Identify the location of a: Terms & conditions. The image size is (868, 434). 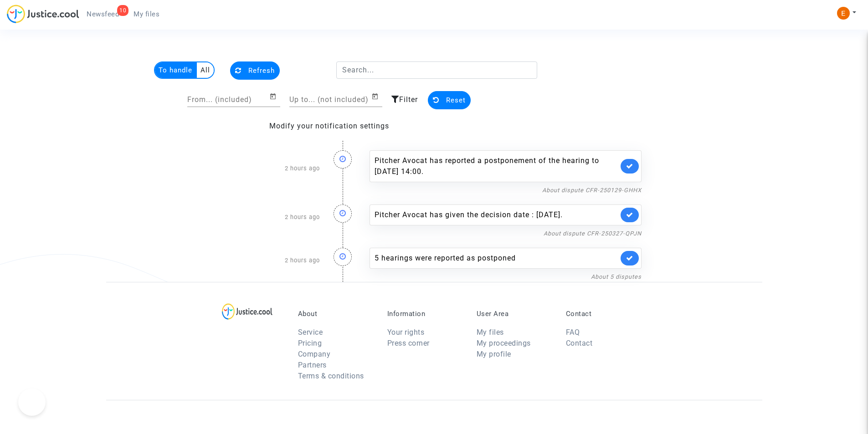
(331, 376).